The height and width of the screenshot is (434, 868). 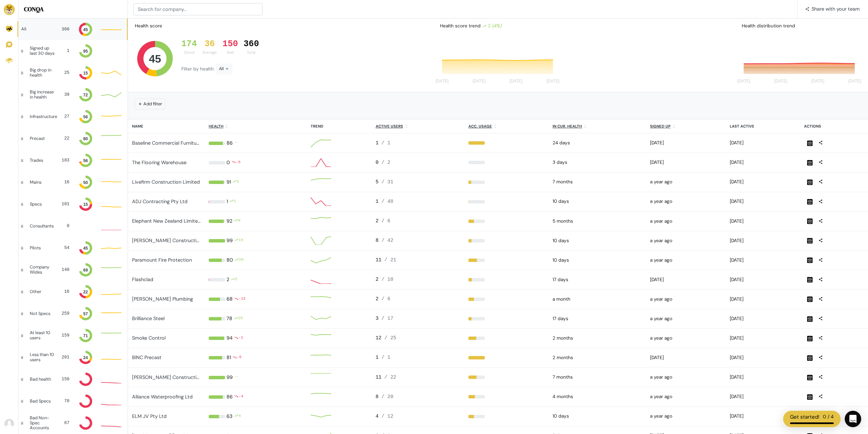 What do you see at coordinates (685, 416) in the screenshot?
I see `div: 2024-05-15 11:25am` at bounding box center [685, 416].